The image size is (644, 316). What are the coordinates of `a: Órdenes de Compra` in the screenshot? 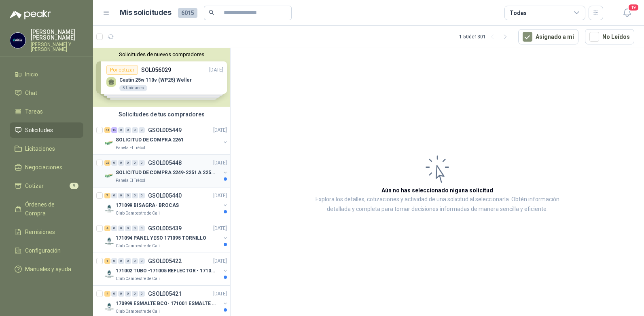 It's located at (47, 209).